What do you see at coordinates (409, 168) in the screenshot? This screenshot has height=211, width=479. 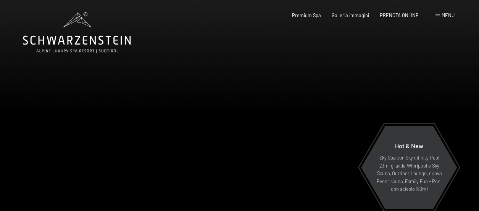 I see `a: Hot & New Sky Spa con Sky infinity Pool 23m, grande Whirlpool e Sky Sauna, Outdoor Lounge, nuova ...` at bounding box center [409, 168].